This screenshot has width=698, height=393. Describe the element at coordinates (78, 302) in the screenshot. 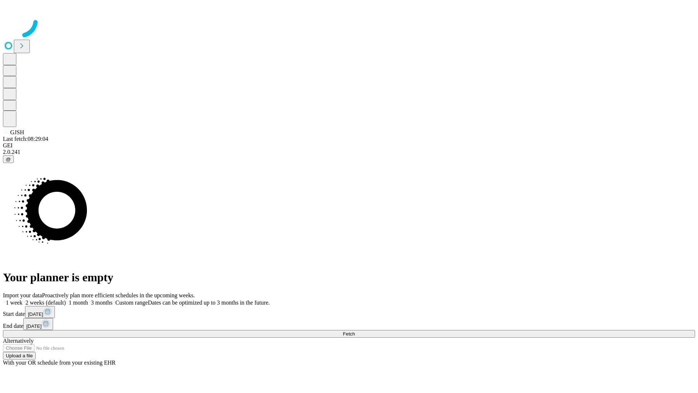

I see `span: 1 month` at that location.